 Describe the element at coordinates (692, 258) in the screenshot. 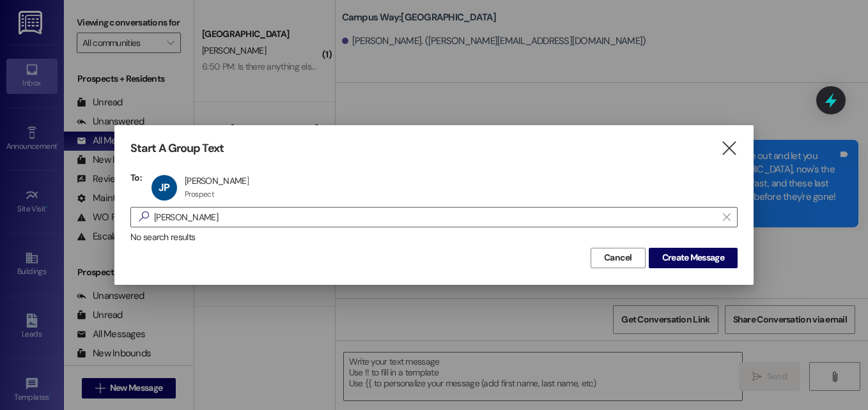

I see `button: Create Message` at that location.